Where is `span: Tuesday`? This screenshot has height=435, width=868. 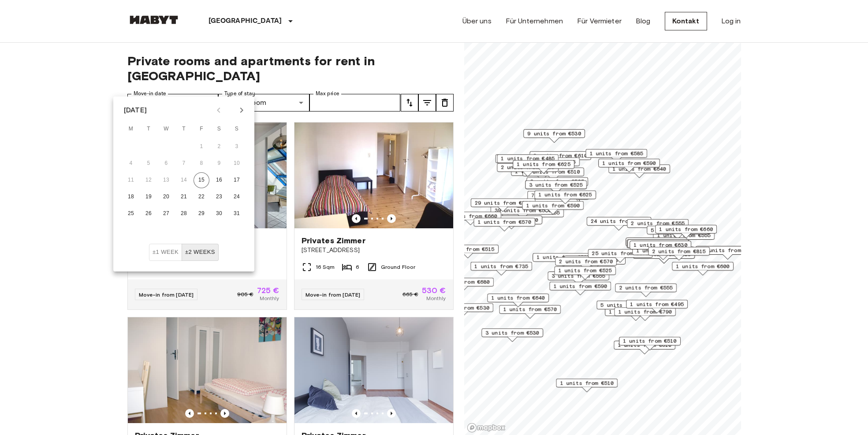 span: Tuesday is located at coordinates (149, 129).